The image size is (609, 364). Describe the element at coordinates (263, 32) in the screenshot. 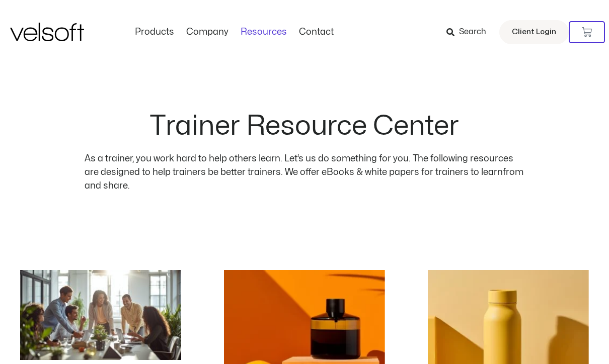

I see `a: ResourcesMenu Toggle` at that location.